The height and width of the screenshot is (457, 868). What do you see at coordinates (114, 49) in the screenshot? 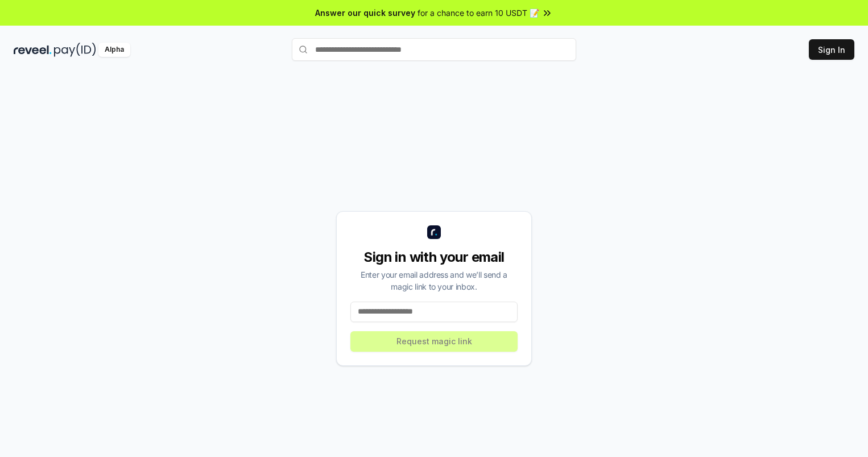
I see `div: Alpha` at bounding box center [114, 49].